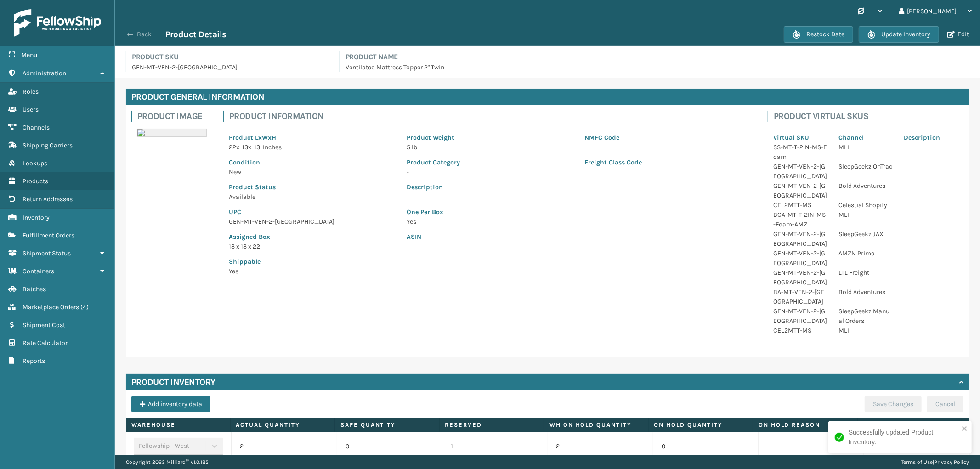 The height and width of the screenshot is (469, 980). I want to click on p: Available, so click(312, 196).